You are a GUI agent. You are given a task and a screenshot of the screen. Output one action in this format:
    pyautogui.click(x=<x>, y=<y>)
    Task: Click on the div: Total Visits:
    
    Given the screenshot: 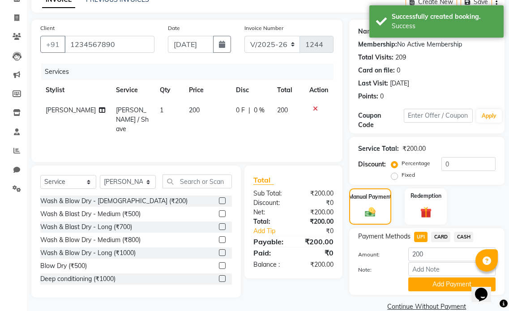 What is the action you would take?
    pyautogui.click(x=376, y=57)
    